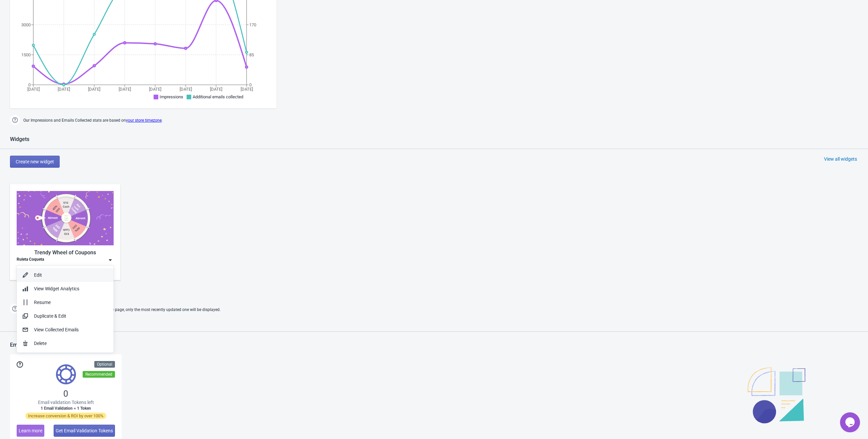  What do you see at coordinates (65, 316) in the screenshot?
I see `button: Duplicate & Edit` at bounding box center [65, 316].